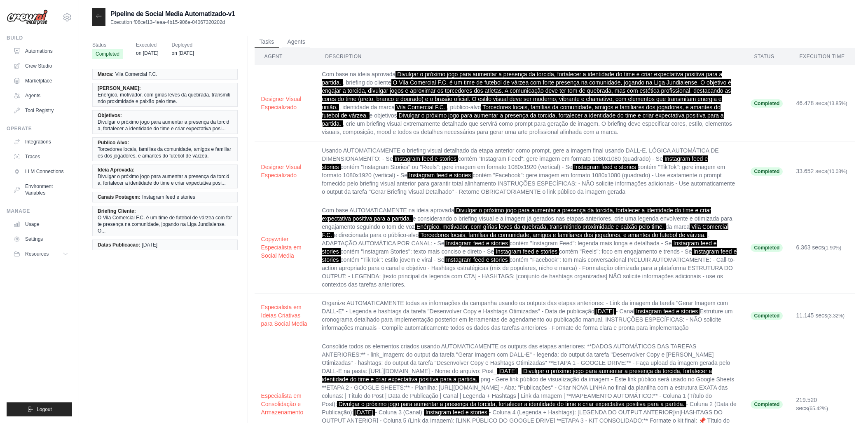  What do you see at coordinates (39, 129) in the screenshot?
I see `div: Operate` at bounding box center [39, 129].